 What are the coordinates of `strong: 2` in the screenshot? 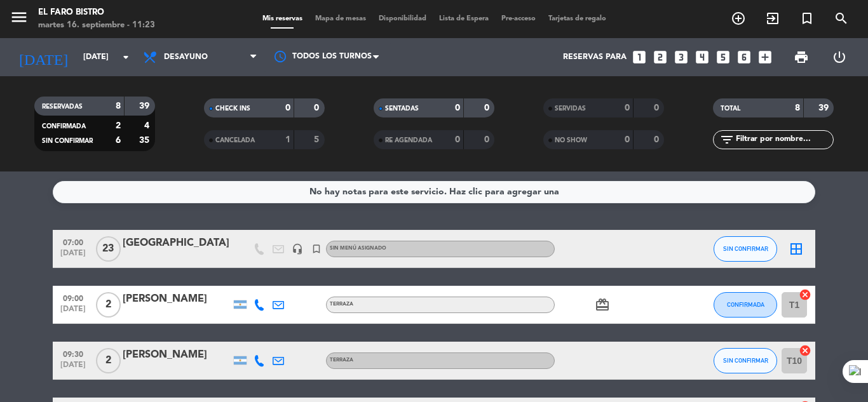 It's located at (118, 126).